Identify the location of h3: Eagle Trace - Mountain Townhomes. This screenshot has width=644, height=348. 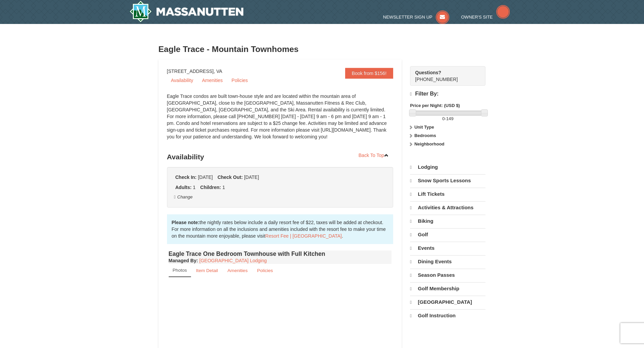
(322, 50).